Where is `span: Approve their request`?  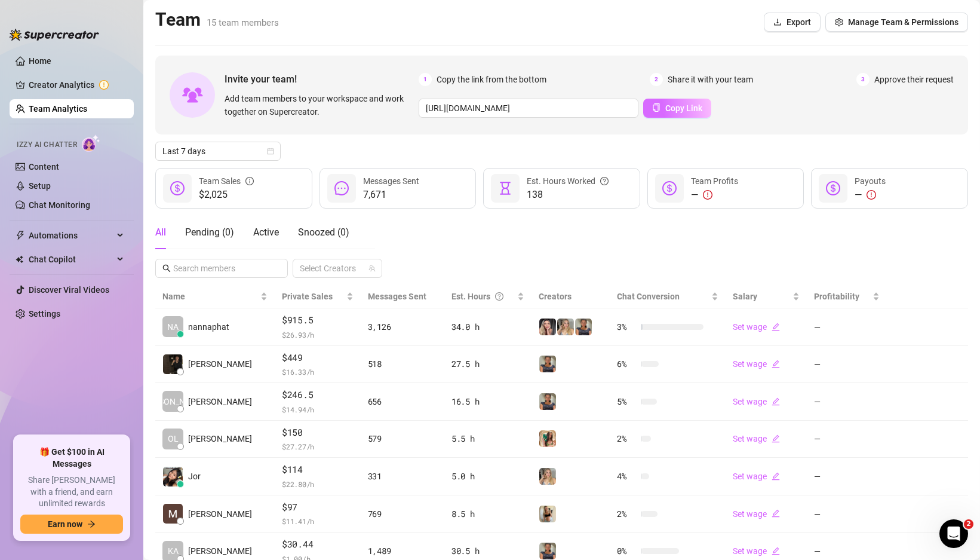 span: Approve their request is located at coordinates (914, 79).